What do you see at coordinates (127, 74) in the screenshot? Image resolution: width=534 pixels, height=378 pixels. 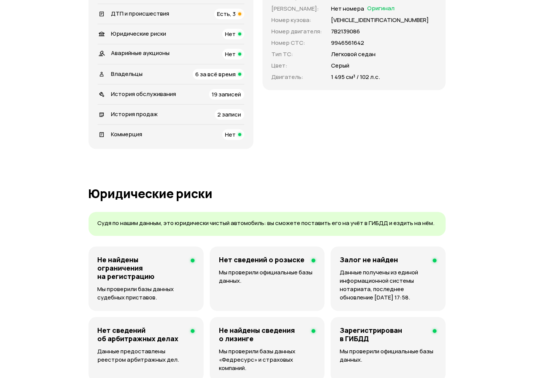 I see `span: Владельцы` at bounding box center [127, 74].